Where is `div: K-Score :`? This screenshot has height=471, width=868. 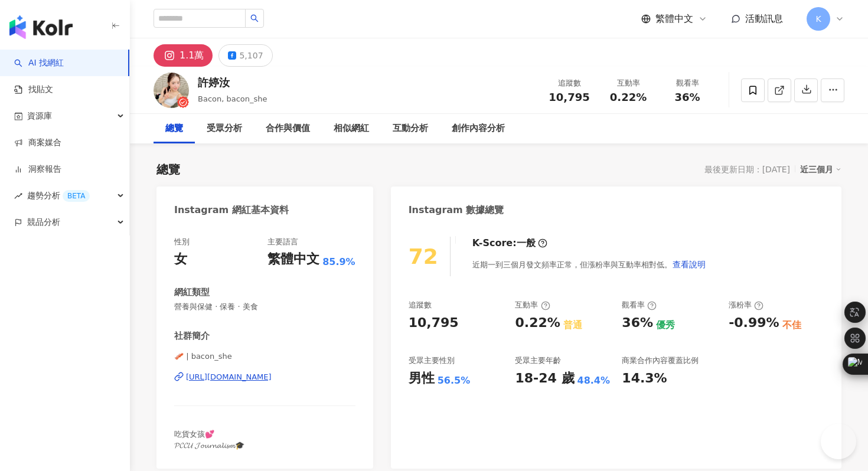
div: K-Score : is located at coordinates (510, 243).